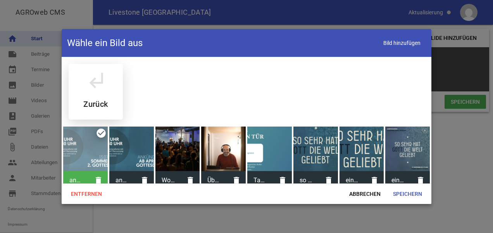 The width and height of the screenshot is (493, 233). I want to click on span: Abbrechen, so click(365, 194).